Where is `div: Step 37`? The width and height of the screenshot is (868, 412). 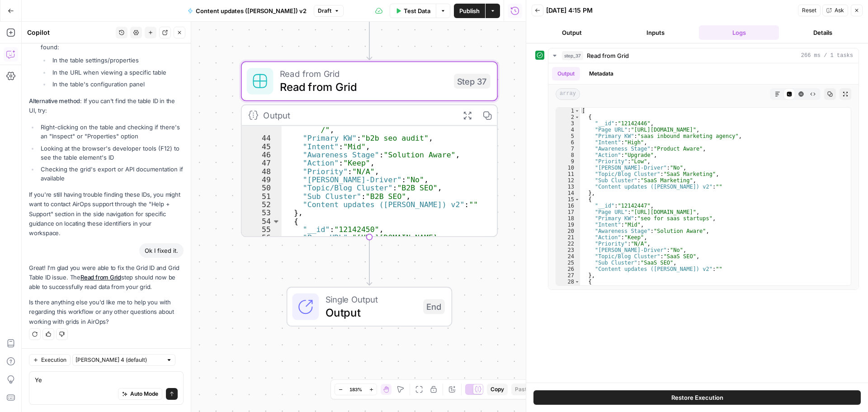 div: Step 37 is located at coordinates (472, 81).